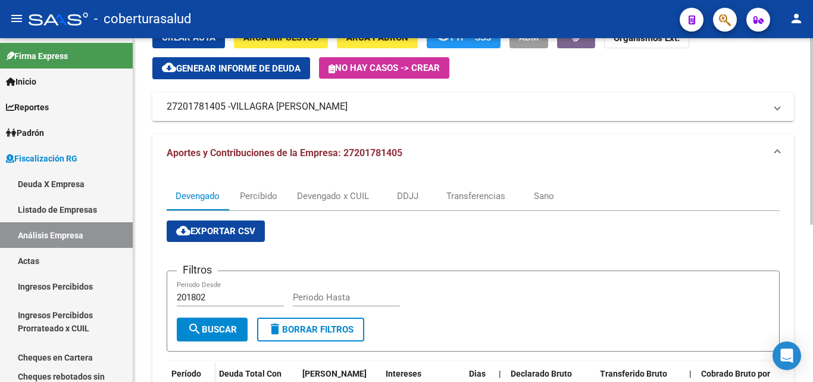 The height and width of the screenshot is (382, 813). What do you see at coordinates (258, 196) in the screenshot?
I see `div: Percibido` at bounding box center [258, 196].